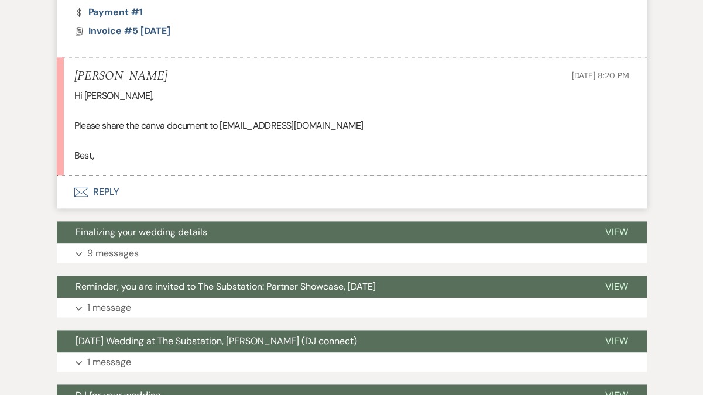  I want to click on button: Finalizing your wedding details, so click(321, 232).